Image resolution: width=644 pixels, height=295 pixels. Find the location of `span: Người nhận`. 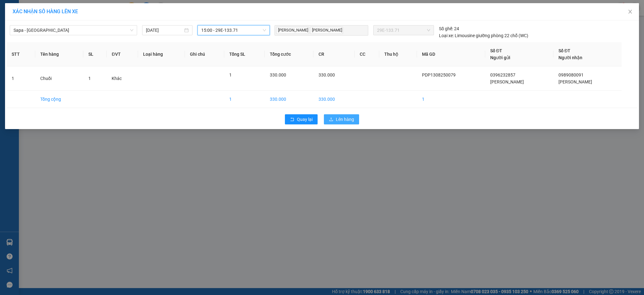

span: Người nhận is located at coordinates (571, 58).